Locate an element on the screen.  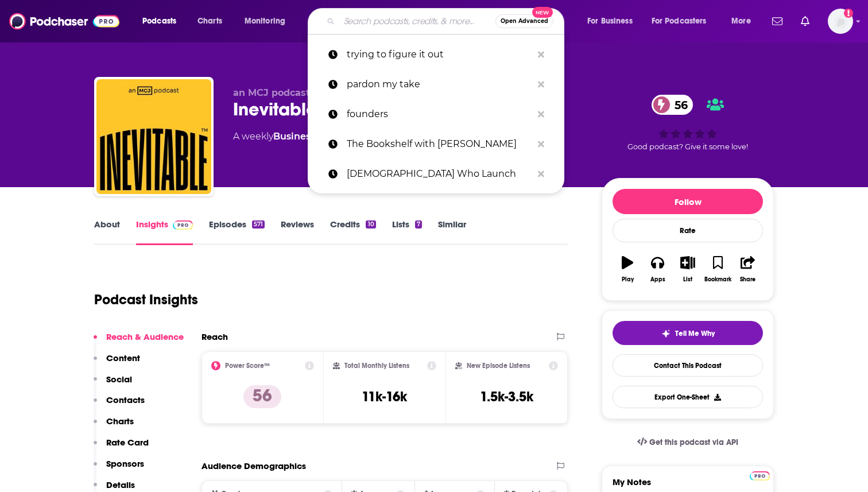
p: 56 is located at coordinates (263, 397).